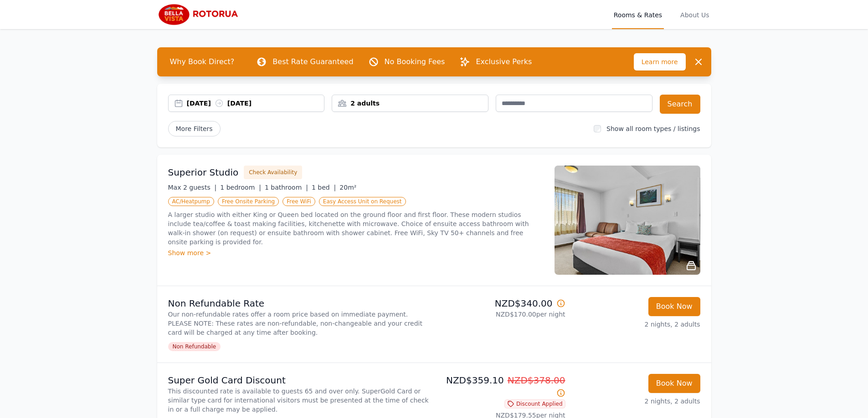 The width and height of the screenshot is (868, 418). Describe the element at coordinates (286, 188) in the screenshot. I see `span: 1 bathroom |` at that location.